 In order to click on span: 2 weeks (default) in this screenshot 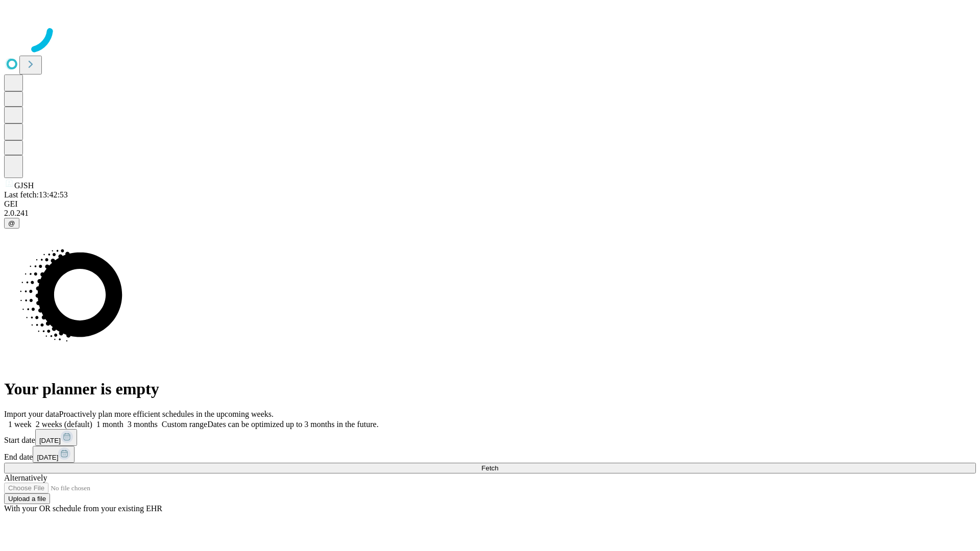, I will do `click(64, 424)`.